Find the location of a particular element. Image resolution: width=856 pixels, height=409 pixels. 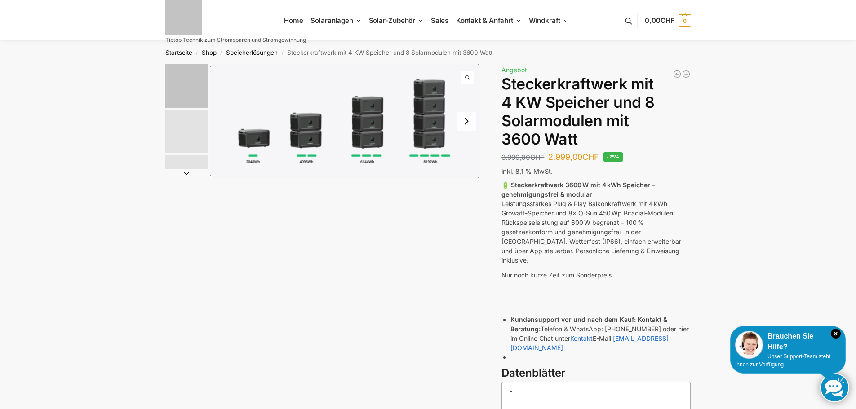

h3: Datenblätter is located at coordinates (596, 373).